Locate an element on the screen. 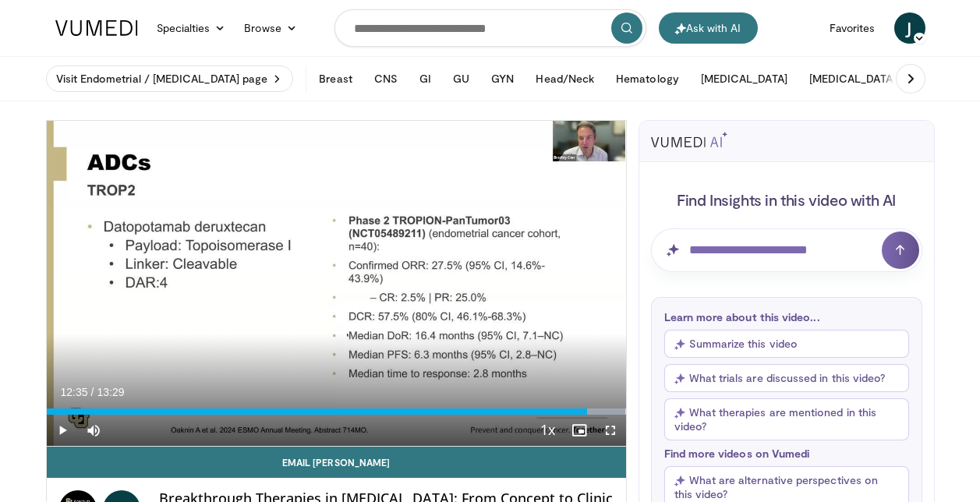  button: Head/Neck is located at coordinates (564, 79).